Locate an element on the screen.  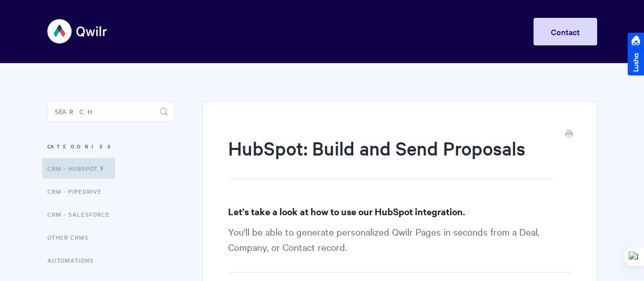
a: CRM - HubSpot is located at coordinates (79, 169).